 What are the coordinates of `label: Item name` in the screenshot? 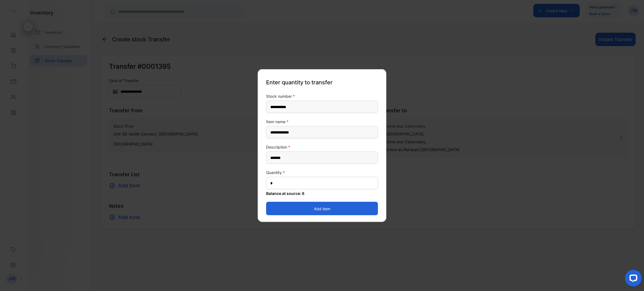 It's located at (322, 121).